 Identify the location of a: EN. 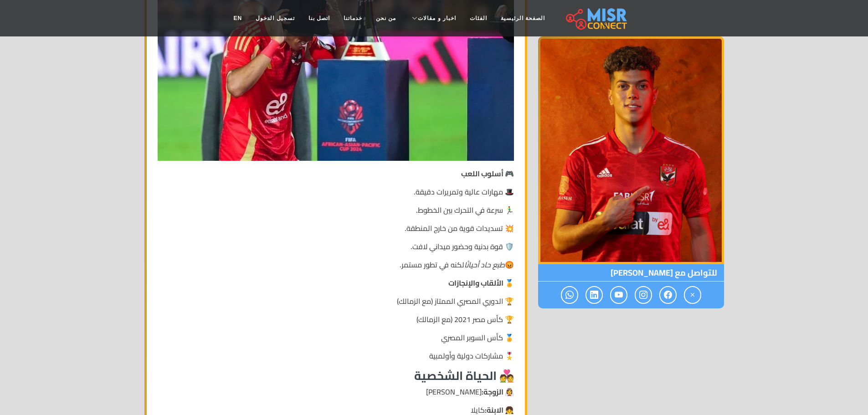
(238, 18).